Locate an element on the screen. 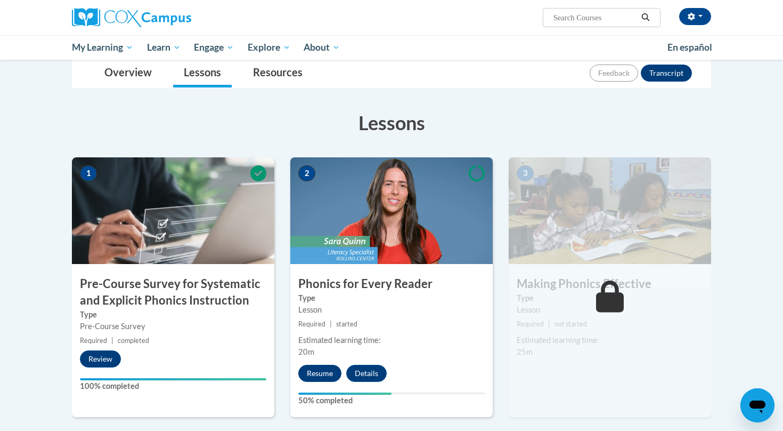 The height and width of the screenshot is (431, 783). span: 20m is located at coordinates (306, 351).